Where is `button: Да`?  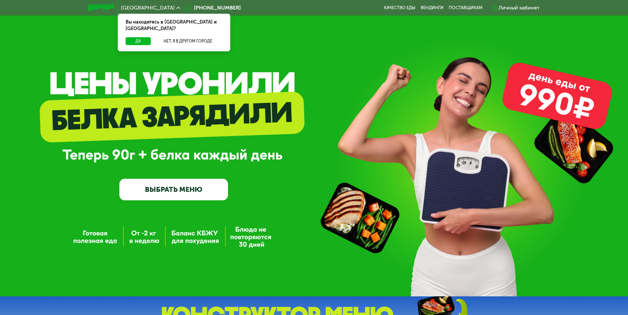
button: Да is located at coordinates (138, 41).